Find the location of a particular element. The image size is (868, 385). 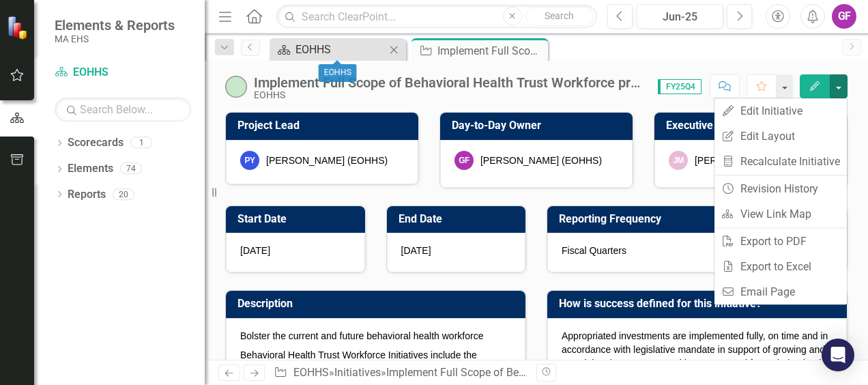

span: Appropriated investments are implemented fully, on time and in accordance with legislative mandat... is located at coordinates (694, 357).